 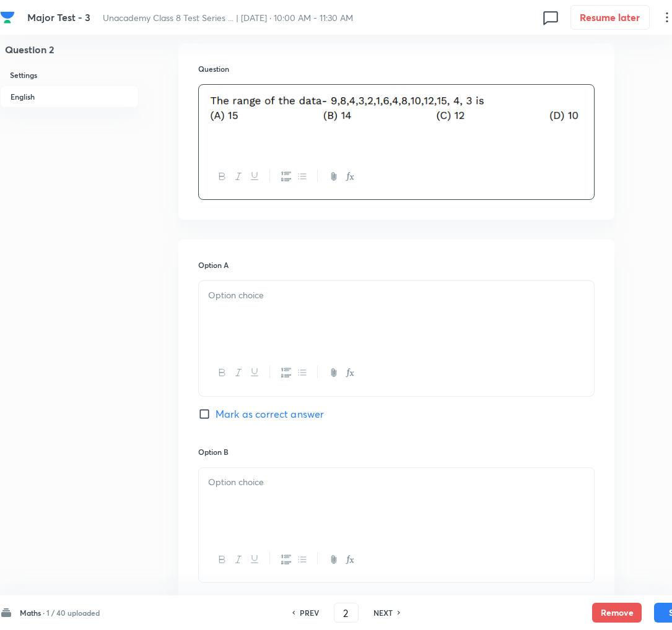 I want to click on button: Remove, so click(x=617, y=613).